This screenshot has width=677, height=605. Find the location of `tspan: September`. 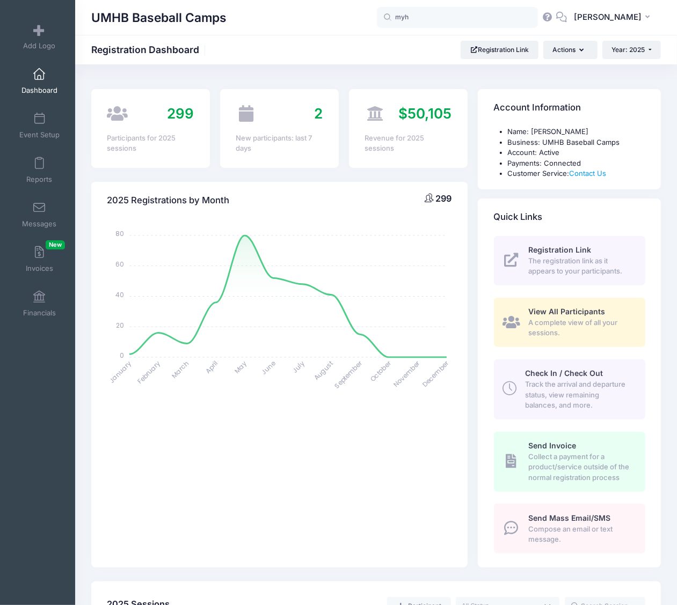

tspan: September is located at coordinates (348, 374).